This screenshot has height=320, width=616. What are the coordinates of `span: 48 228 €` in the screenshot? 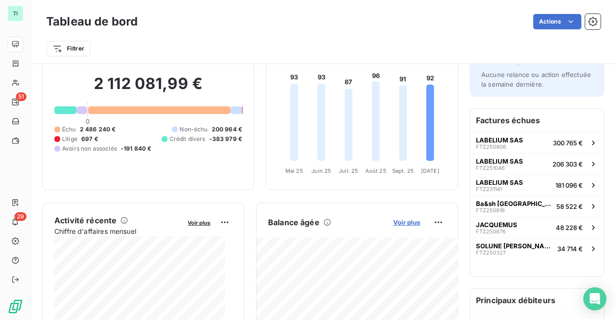 It's located at (569, 228).